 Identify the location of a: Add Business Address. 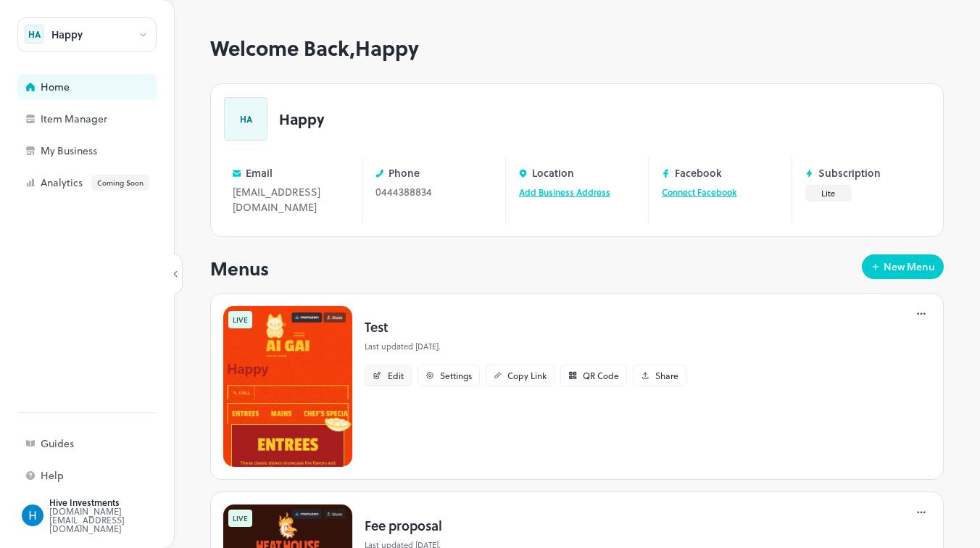
(565, 192).